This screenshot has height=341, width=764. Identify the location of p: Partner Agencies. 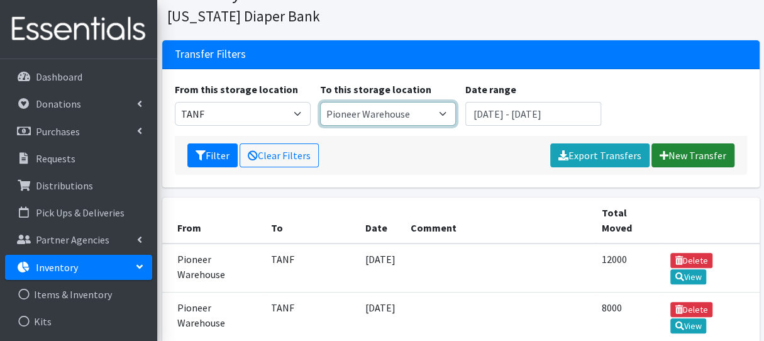
(72, 239).